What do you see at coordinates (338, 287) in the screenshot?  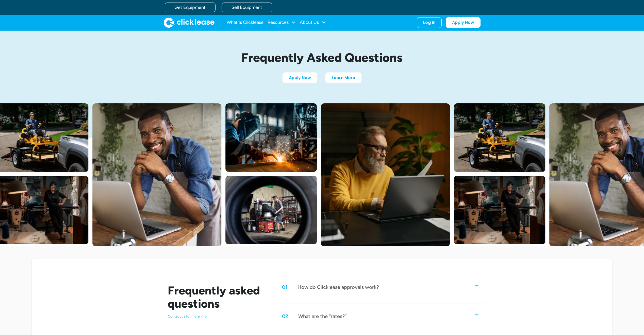 I see `div: How do Clicklease approvals work?` at bounding box center [338, 287].